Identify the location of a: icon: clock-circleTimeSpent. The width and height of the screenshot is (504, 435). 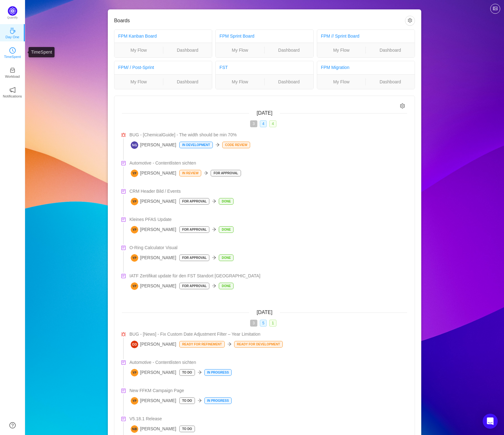
(13, 52).